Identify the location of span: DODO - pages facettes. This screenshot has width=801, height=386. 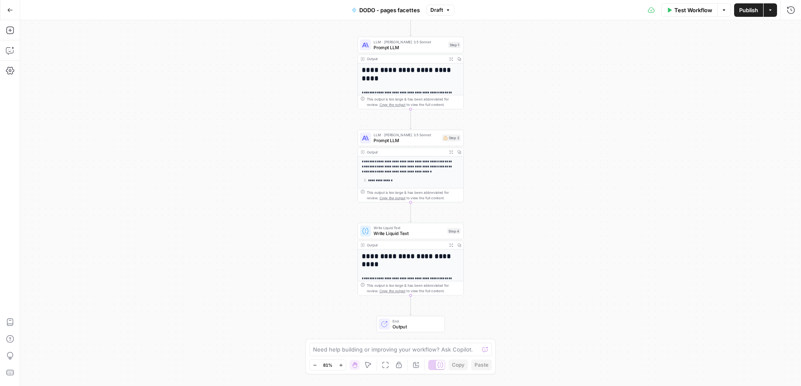
(389, 10).